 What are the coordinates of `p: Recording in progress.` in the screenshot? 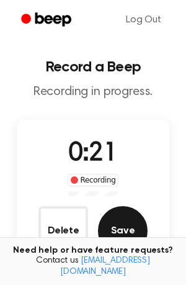 It's located at (93, 92).